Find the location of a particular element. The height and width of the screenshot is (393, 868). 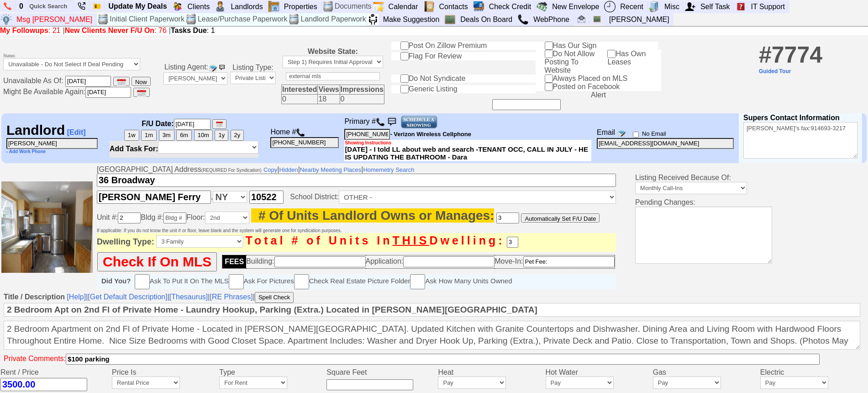

img: jorge@homesweethomeproperties.com is located at coordinates (581, 19).